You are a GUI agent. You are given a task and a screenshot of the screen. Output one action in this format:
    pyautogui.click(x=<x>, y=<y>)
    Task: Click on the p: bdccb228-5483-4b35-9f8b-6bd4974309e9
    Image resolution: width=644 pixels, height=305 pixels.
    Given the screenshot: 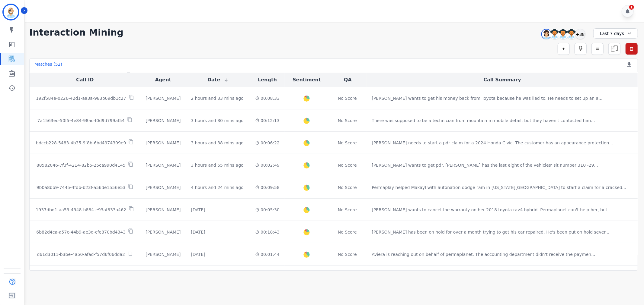 What is the action you would take?
    pyautogui.click(x=81, y=143)
    